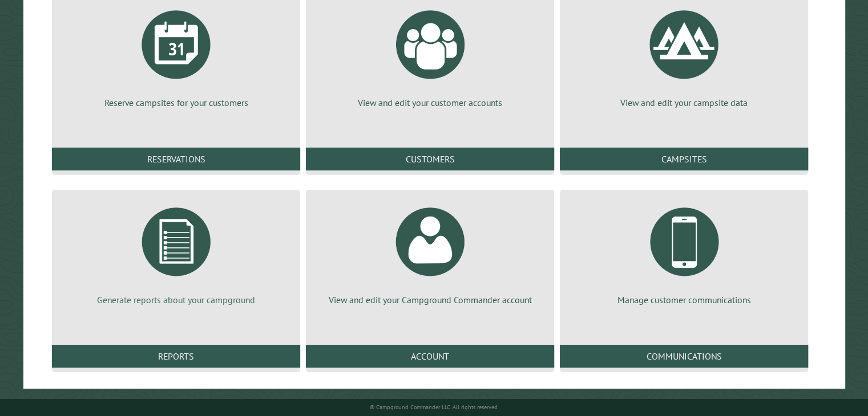  I want to click on a: Reserve campsites for your customers, so click(176, 55).